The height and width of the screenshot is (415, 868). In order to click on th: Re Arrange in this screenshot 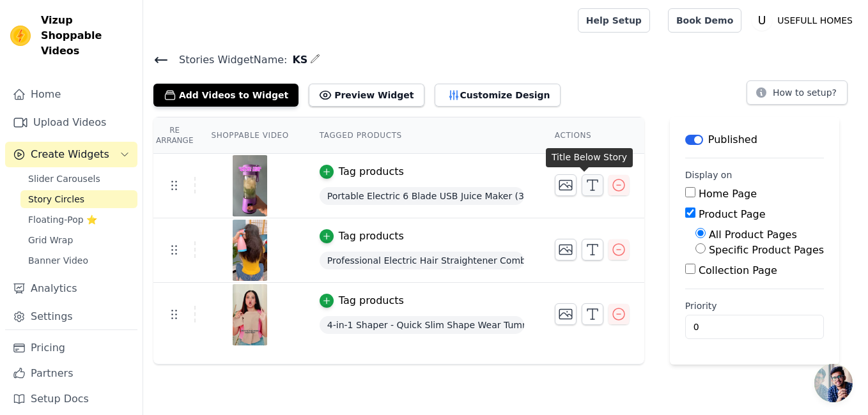, I will do `click(174, 136)`.